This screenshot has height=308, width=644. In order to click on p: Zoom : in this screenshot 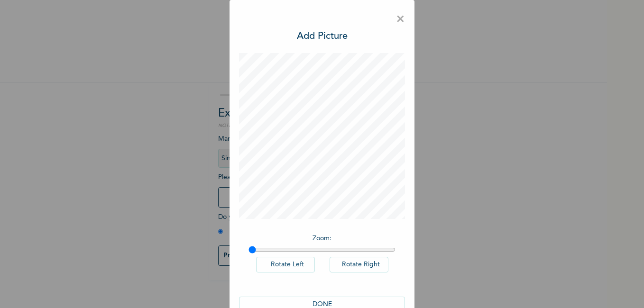, I will do `click(322, 238)`.